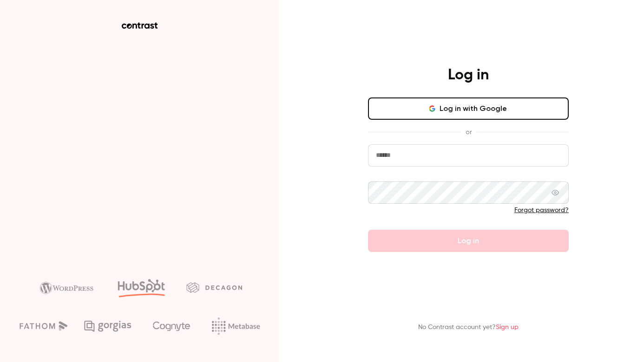  What do you see at coordinates (468, 327) in the screenshot?
I see `p: No Contrast account yet?` at bounding box center [468, 327].